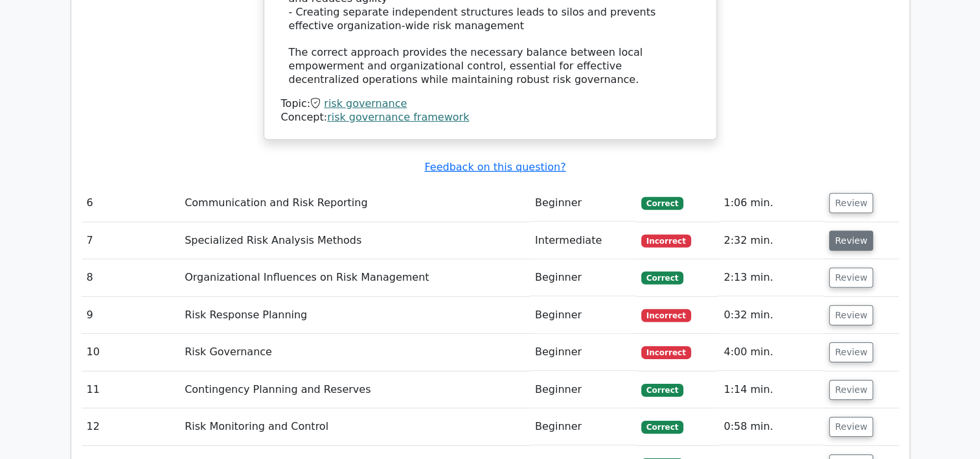 The image size is (980, 459). What do you see at coordinates (131, 315) in the screenshot?
I see `td: 9` at bounding box center [131, 315].